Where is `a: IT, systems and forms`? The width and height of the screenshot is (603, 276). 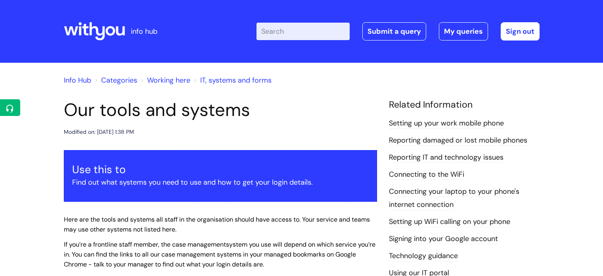
a: IT, systems and forms is located at coordinates (236, 80).